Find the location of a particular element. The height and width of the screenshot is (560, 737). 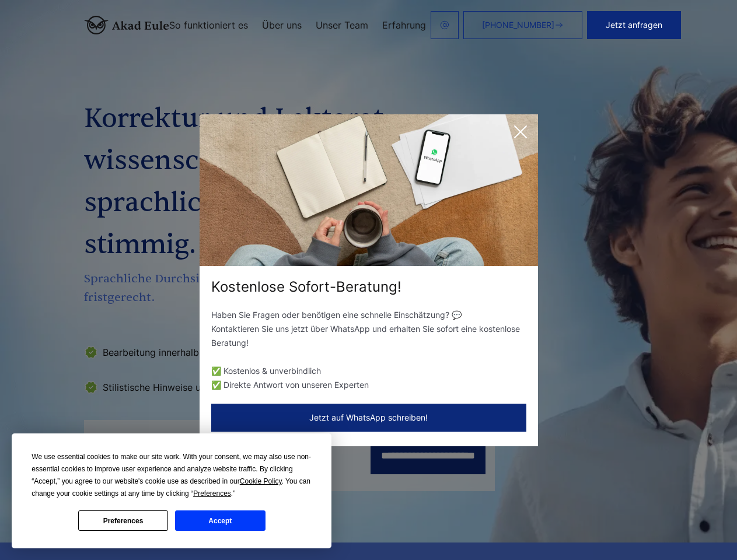

img: logo is located at coordinates (126, 25).